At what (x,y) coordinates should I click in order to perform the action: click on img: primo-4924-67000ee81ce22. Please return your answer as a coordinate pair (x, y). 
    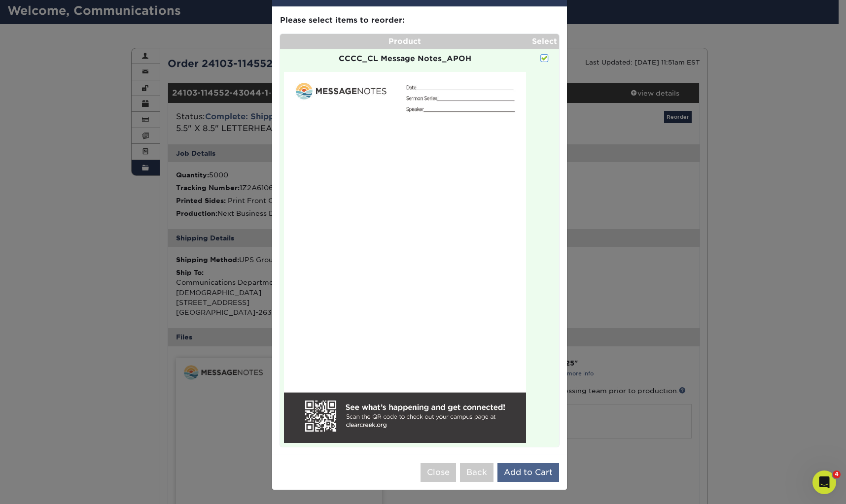
    Looking at the image, I should click on (405, 257).